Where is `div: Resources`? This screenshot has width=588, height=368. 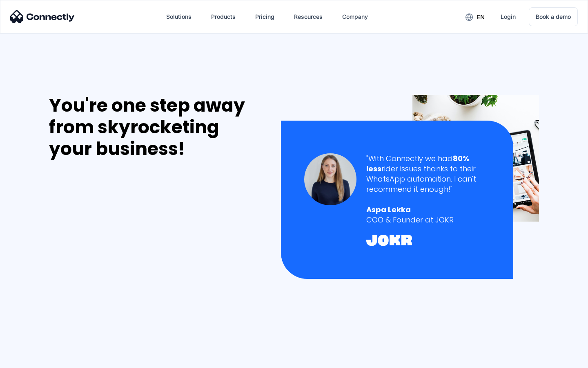 div: Resources is located at coordinates (308, 17).